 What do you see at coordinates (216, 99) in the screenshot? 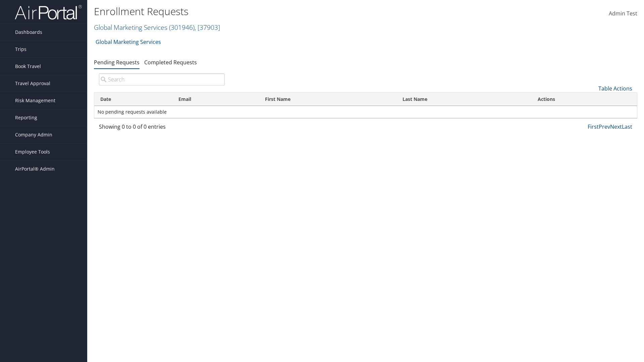
I see `th: Email: activate to sort column ascending` at bounding box center [216, 99].